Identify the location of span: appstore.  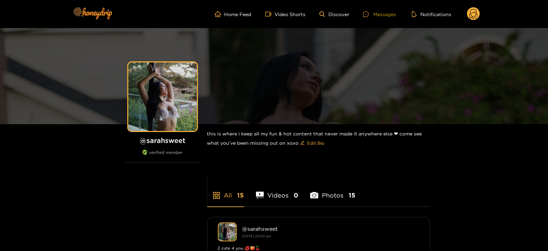
(217, 196).